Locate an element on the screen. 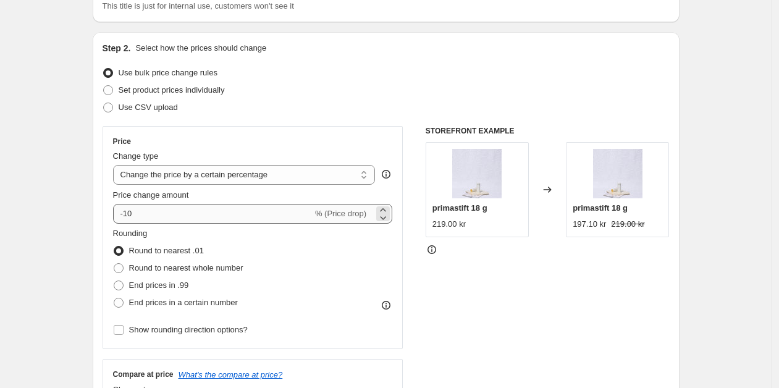 Image resolution: width=779 pixels, height=388 pixels. strike: 219.00 kr is located at coordinates (627, 224).